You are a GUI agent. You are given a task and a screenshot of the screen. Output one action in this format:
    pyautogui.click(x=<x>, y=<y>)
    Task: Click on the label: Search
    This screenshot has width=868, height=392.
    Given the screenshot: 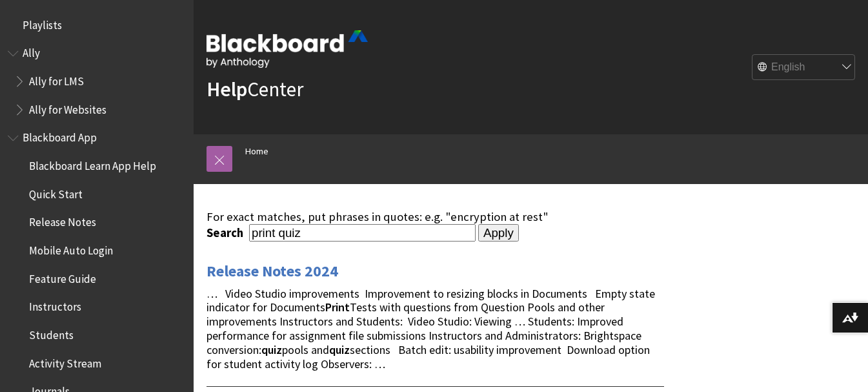 What is the action you would take?
    pyautogui.click(x=227, y=233)
    